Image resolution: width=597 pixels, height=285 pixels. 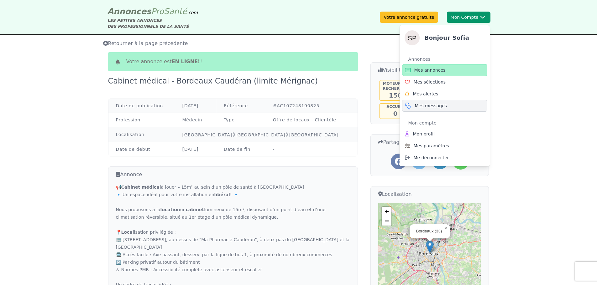 I want to click on h3: Partager cette annonce..., so click(x=430, y=142).